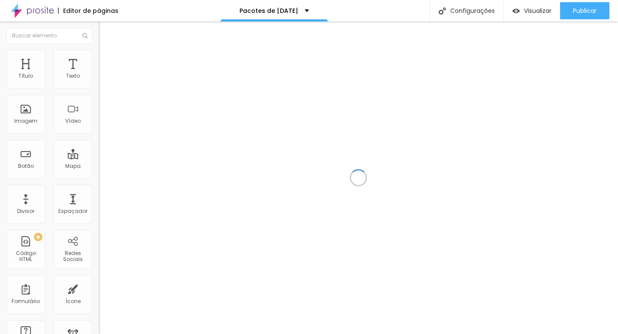 This screenshot has height=334, width=618. What do you see at coordinates (538, 11) in the screenshot?
I see `span: Visualizar` at bounding box center [538, 11].